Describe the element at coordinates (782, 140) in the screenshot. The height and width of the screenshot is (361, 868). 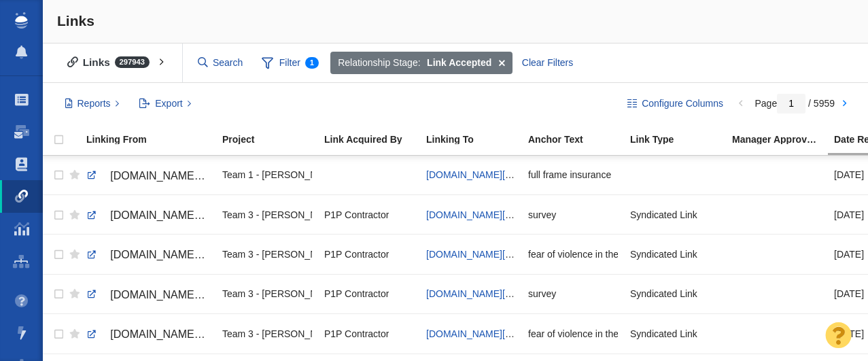
I see `div: Manager Approved Link?` at that location.